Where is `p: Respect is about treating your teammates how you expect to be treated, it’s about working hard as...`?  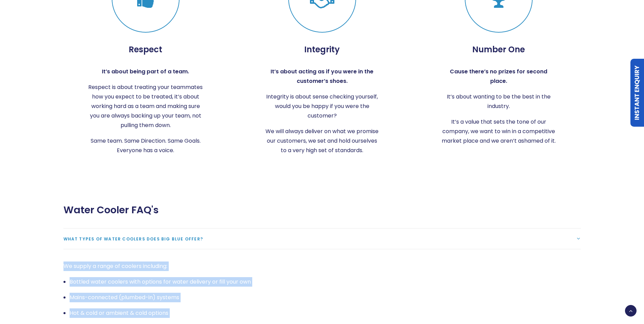 p: Respect is about treating your teammates how you expect to be treated, it’s about working hard as... is located at coordinates (146, 106).